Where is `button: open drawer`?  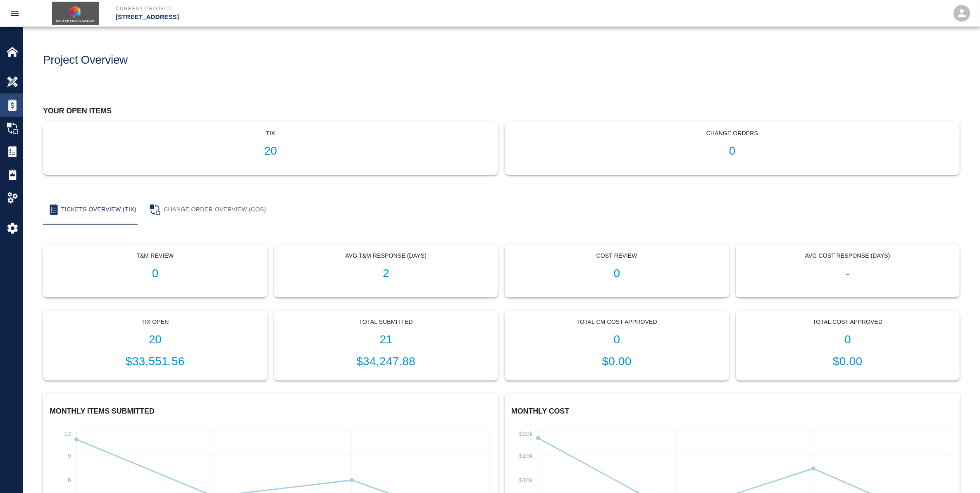 button: open drawer is located at coordinates (15, 13).